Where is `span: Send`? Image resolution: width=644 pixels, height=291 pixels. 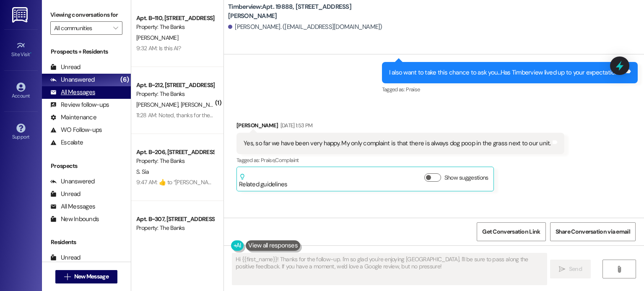 span: Send is located at coordinates (575, 269).